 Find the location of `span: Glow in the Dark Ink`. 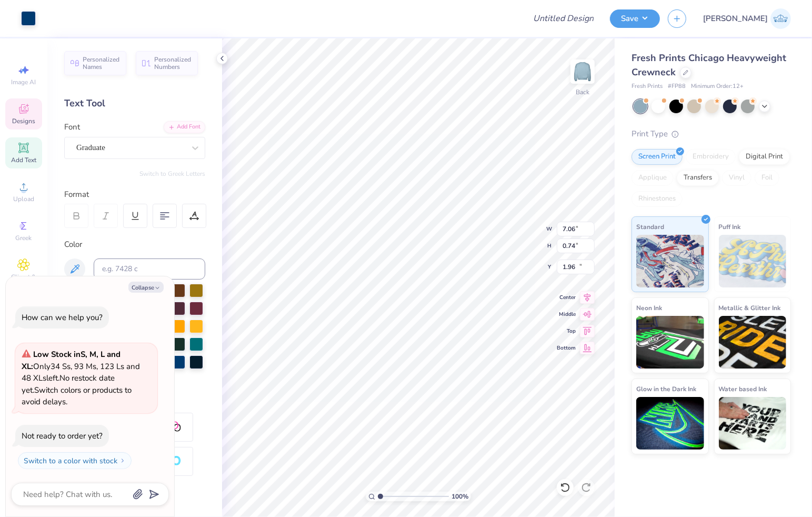

span: Glow in the Dark Ink is located at coordinates (666, 388).